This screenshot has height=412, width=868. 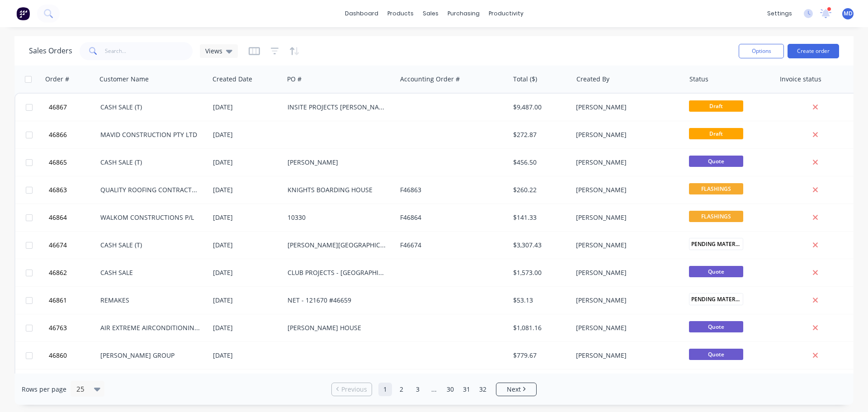 I want to click on h1: Sales Orders, so click(x=51, y=51).